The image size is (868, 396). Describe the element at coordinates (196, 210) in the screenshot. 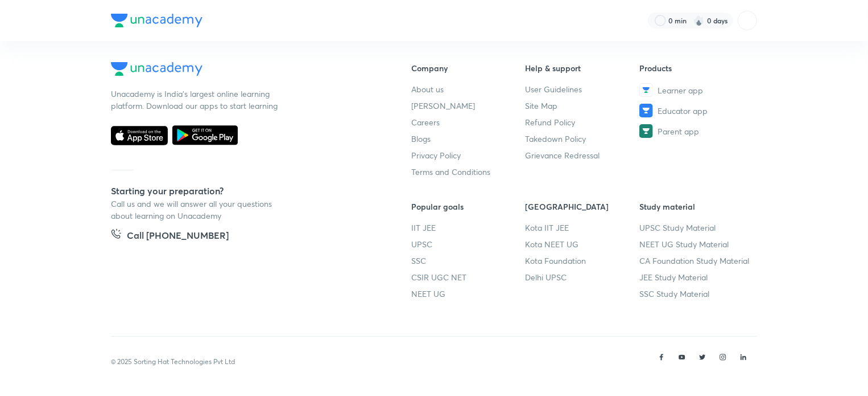

I see `p: Call us and we will answer all your questions about learning on Unacademy` at that location.